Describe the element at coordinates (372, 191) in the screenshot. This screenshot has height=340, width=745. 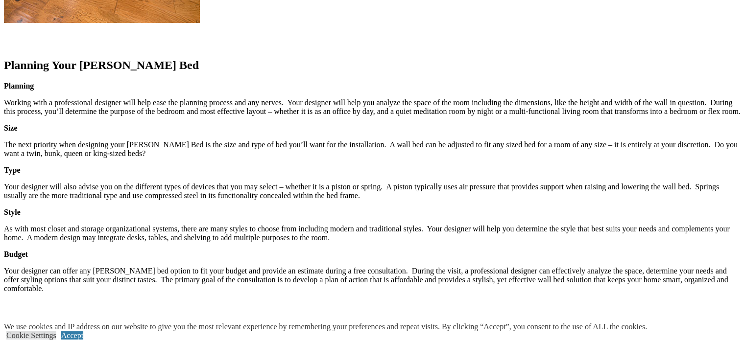
I see `p: Your designer will also advise you on the different types of devices that you may select – whethe...` at that location.